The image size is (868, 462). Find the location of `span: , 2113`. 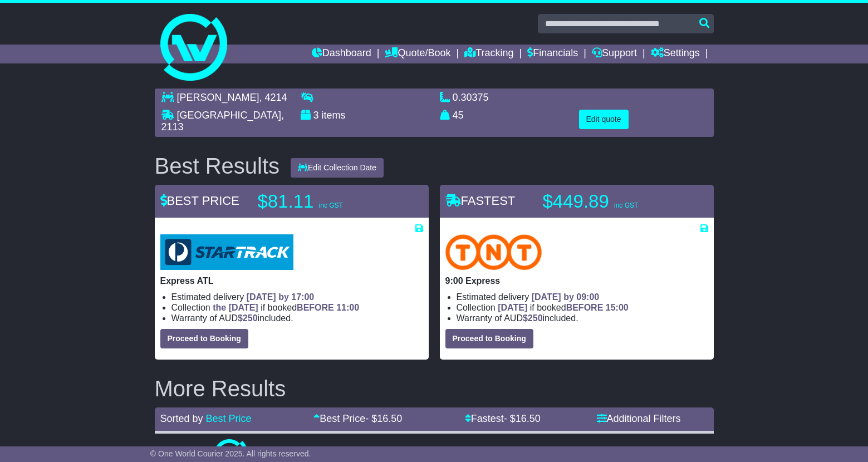

span: , 2113 is located at coordinates (223, 121).